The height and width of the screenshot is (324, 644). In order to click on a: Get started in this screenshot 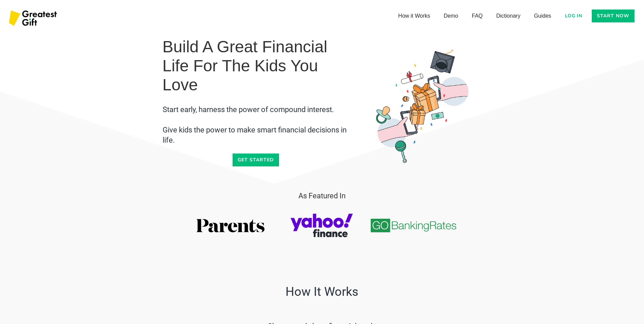, I will do `click(256, 160)`.